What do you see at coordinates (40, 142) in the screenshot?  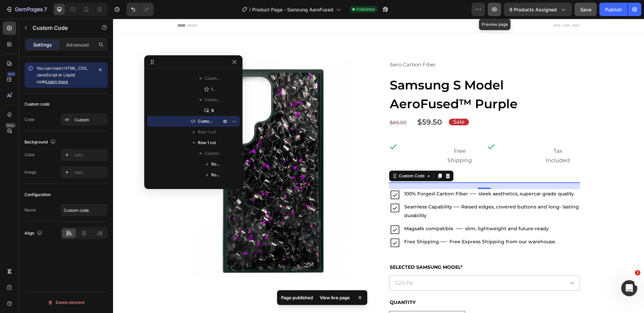 I see `div: Background` at bounding box center [40, 142].